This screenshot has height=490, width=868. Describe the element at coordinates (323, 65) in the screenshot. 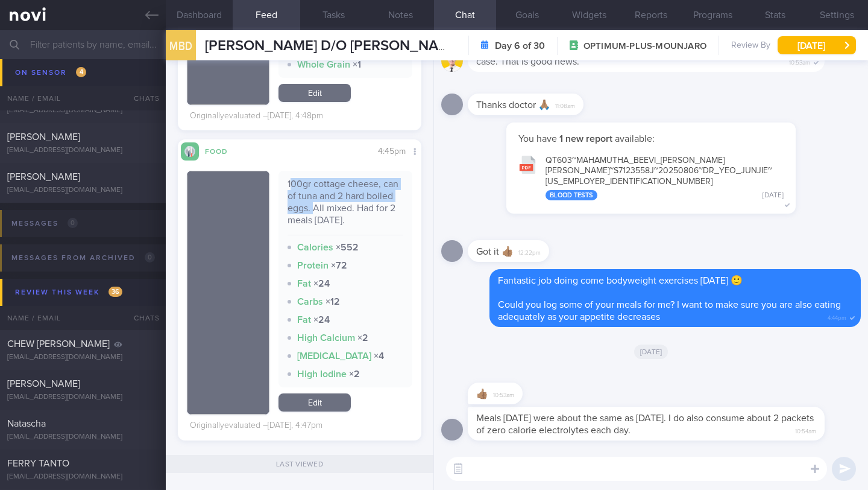

I see `strong: Whole Grain` at that location.